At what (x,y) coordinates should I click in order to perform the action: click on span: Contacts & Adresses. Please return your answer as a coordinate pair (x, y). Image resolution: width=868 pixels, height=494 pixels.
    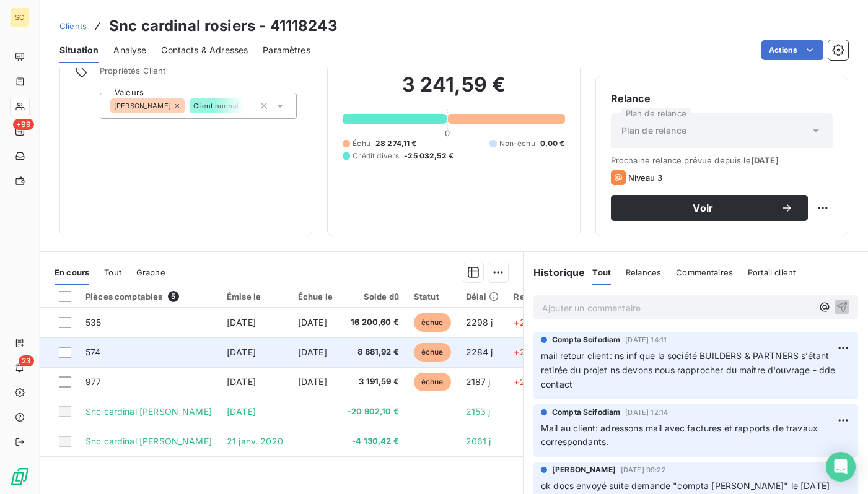
    Looking at the image, I should click on (205, 50).